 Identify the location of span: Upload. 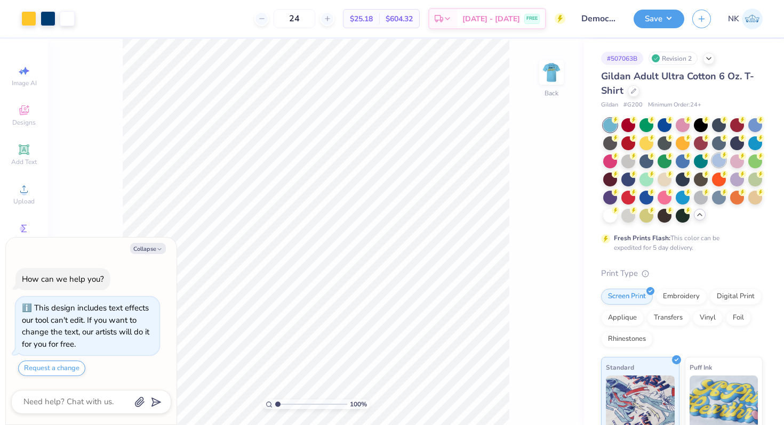
(24, 202).